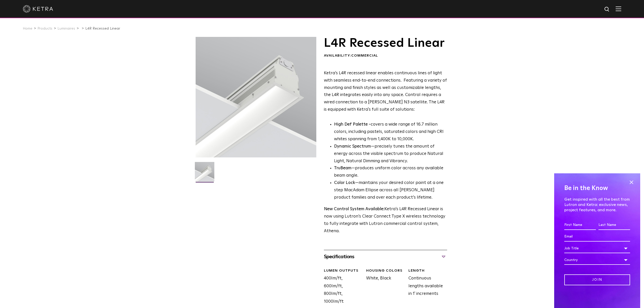 This screenshot has width=644, height=308. Describe the element at coordinates (66, 28) in the screenshot. I see `a: Luminaires` at that location.